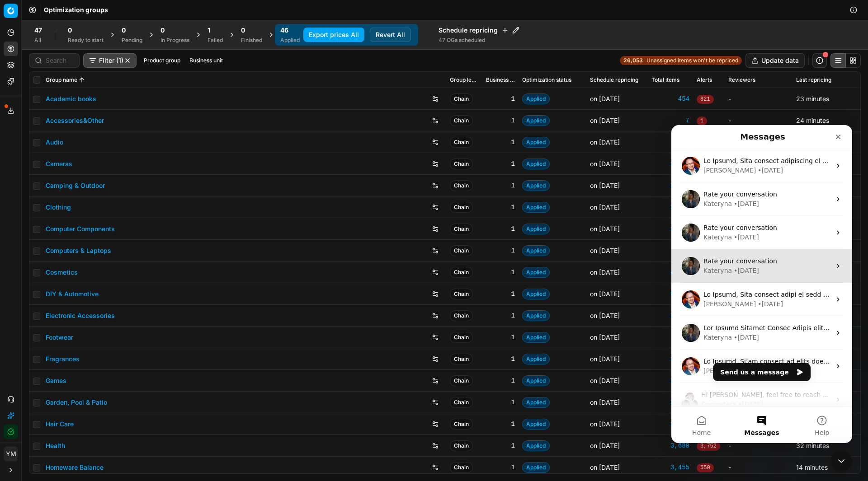 The image size is (868, 481). I want to click on div: 1,989, so click(670, 229).